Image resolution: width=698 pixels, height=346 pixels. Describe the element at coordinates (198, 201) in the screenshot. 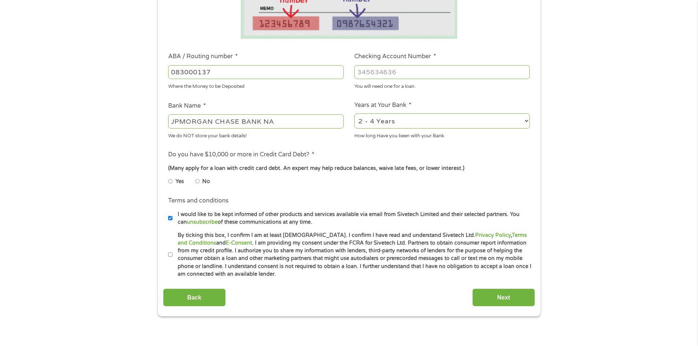

I see `label: Terms and conditions` at that location.